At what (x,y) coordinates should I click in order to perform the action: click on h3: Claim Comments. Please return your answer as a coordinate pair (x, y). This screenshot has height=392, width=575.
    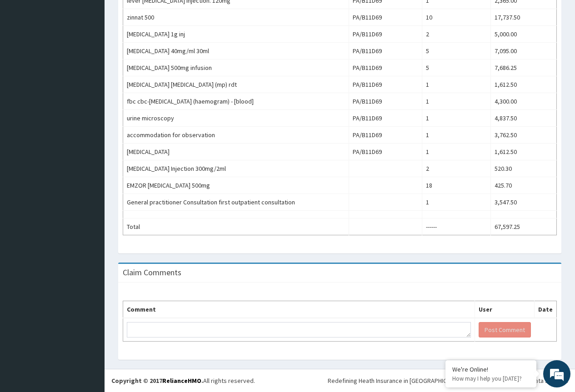
    Looking at the image, I should click on (151, 273).